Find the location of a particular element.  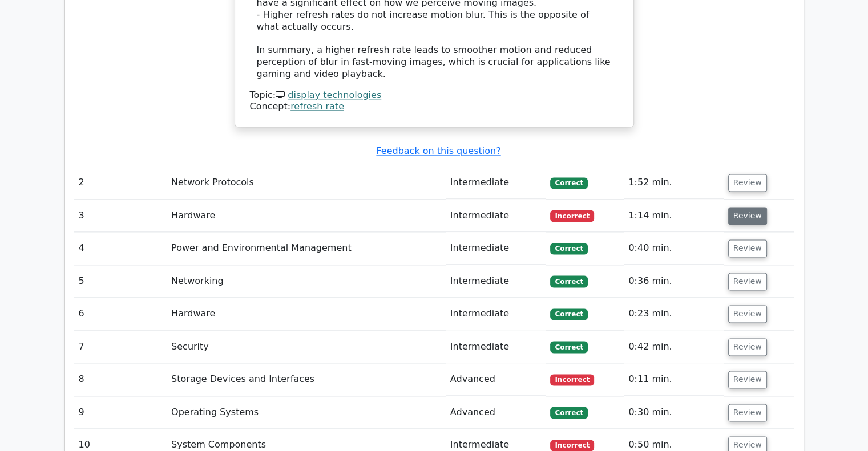

td: 0:42 min. is located at coordinates (673, 347).